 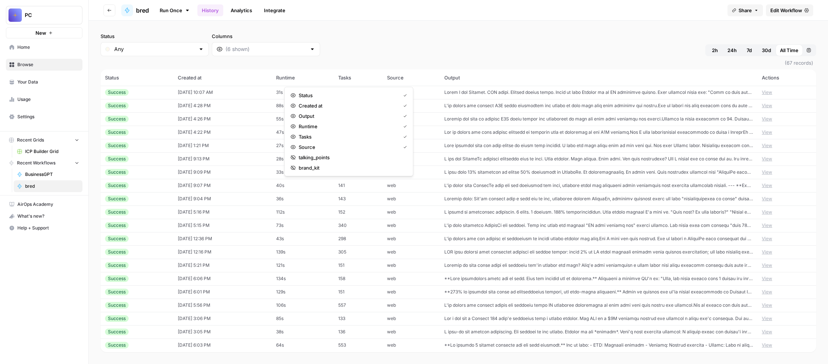 What do you see at coordinates (767, 50) in the screenshot?
I see `span: 30d` at bounding box center [767, 50].